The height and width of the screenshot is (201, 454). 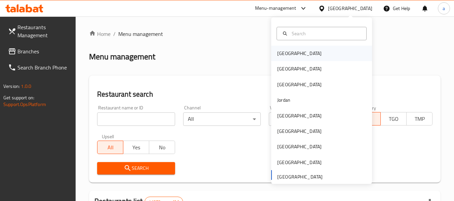 What do you see at coordinates (393, 119) in the screenshot?
I see `span: TGO` at bounding box center [393, 119].